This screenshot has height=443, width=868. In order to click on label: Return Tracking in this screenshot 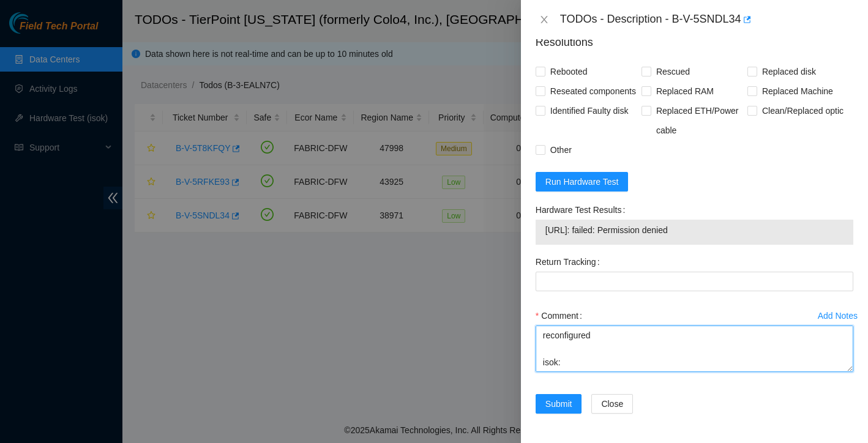, I will do `click(570, 262)`.